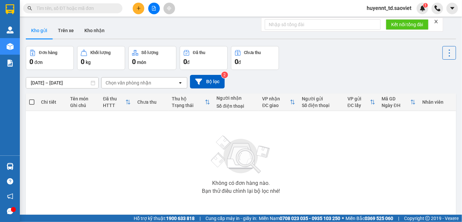 The height and width of the screenshot is (222, 462). What do you see at coordinates (369, 218) in the screenshot?
I see `span: Miền Bắc` at bounding box center [369, 218].